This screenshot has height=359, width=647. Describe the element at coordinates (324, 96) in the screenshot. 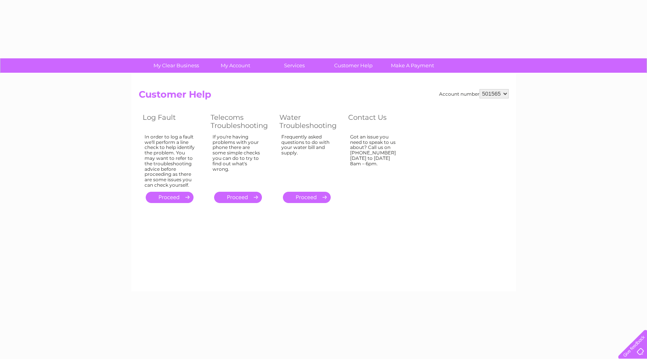

I see `h2: Customer Help` at that location.